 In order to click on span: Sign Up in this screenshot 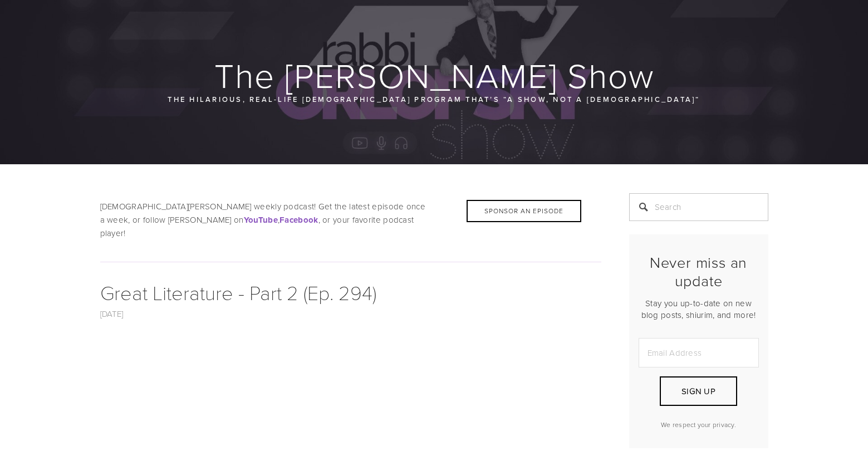, I will do `click(698, 391)`.